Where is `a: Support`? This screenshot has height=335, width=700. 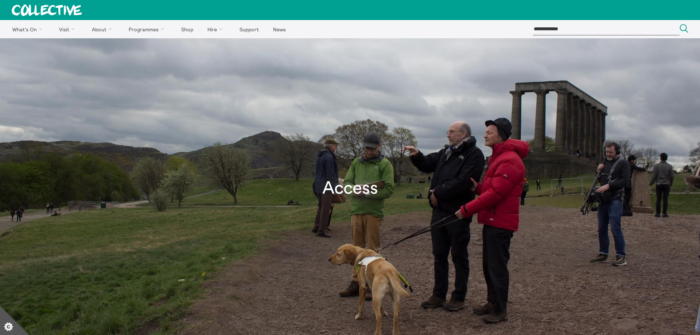 a: Support is located at coordinates (249, 29).